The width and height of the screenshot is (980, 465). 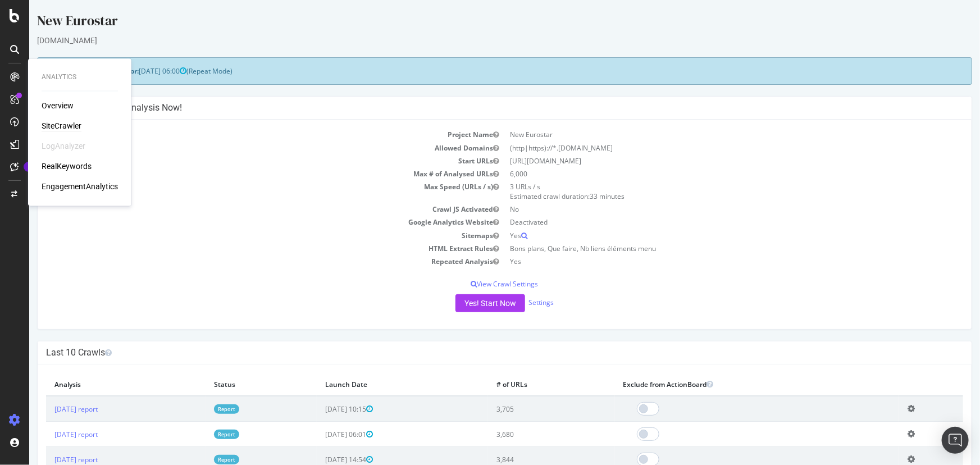 I want to click on h4: Last 10 Crawls, so click(x=475, y=353).